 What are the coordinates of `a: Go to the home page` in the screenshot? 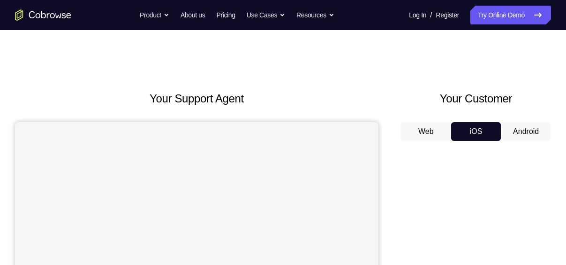 It's located at (43, 15).